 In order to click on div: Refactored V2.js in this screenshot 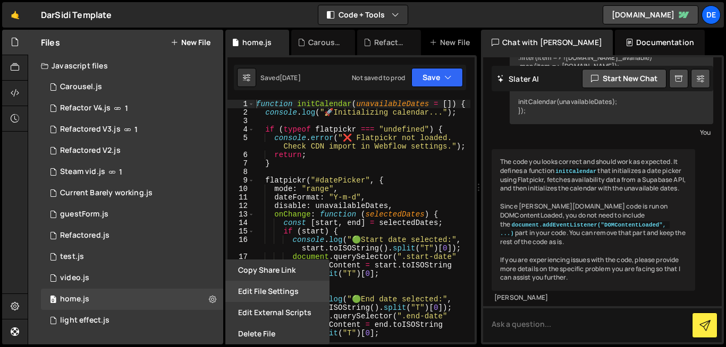, I will do `click(90, 151)`.